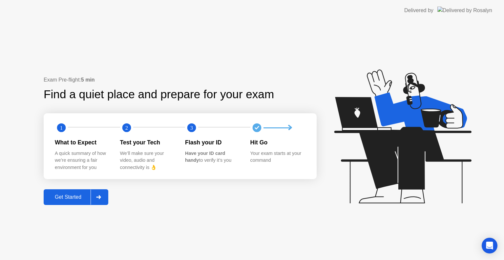 This screenshot has width=504, height=260. I want to click on div: We’ll make sure your video, audio and connectivity is 👌, so click(147, 161).